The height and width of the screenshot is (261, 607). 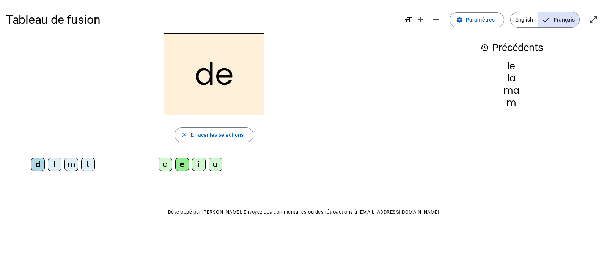 What do you see at coordinates (545, 20) in the screenshot?
I see `mat-button-toggle-group: Language selection` at bounding box center [545, 20].